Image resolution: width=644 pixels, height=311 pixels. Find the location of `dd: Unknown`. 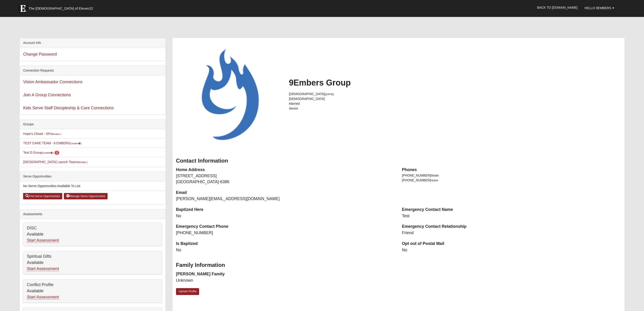

dd: Unknown is located at coordinates (286, 281).